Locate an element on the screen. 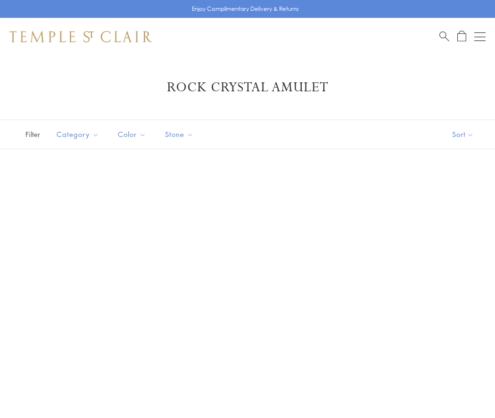  img: Temple St. Clair is located at coordinates (81, 37).